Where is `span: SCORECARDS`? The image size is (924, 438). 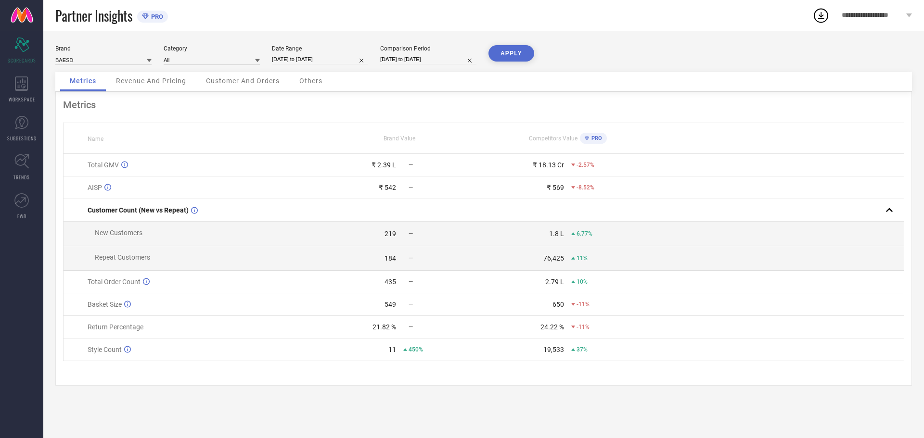 span: SCORECARDS is located at coordinates (22, 60).